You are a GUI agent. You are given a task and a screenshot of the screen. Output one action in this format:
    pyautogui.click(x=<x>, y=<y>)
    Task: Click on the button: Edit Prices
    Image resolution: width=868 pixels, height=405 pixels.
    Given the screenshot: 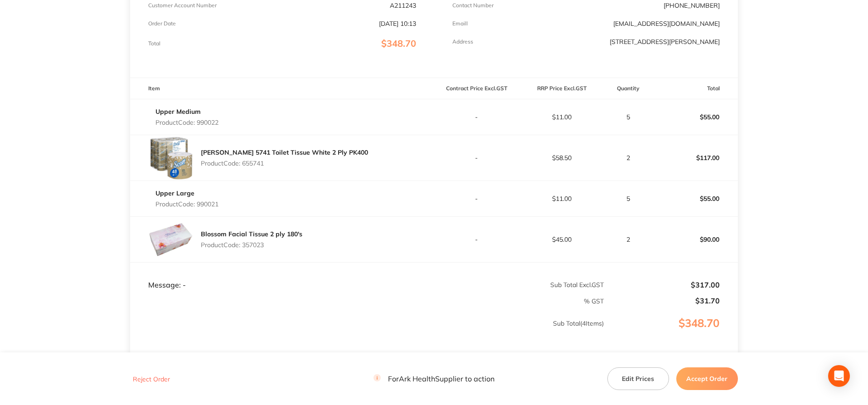 What is the action you would take?
    pyautogui.click(x=639, y=378)
    